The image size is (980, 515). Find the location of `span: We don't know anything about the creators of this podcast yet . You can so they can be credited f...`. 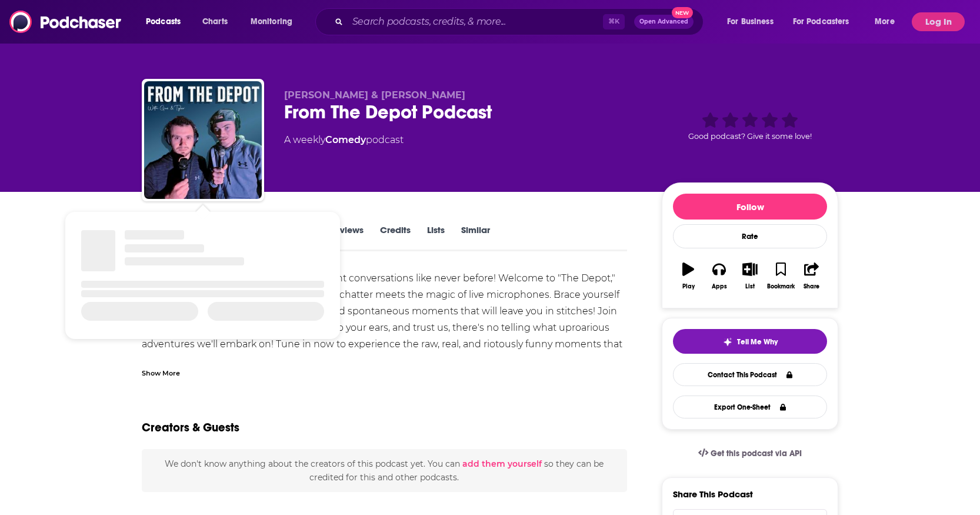

span: We don't know anything about the creators of this podcast yet . You can so they can be credited f... is located at coordinates (384, 470).